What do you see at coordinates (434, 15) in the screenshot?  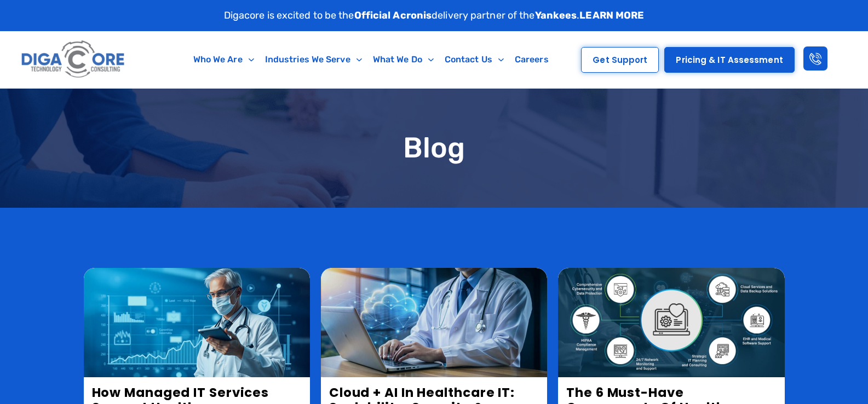 I see `p: Digacore is excited to be the delivery partner of the .` at bounding box center [434, 15].